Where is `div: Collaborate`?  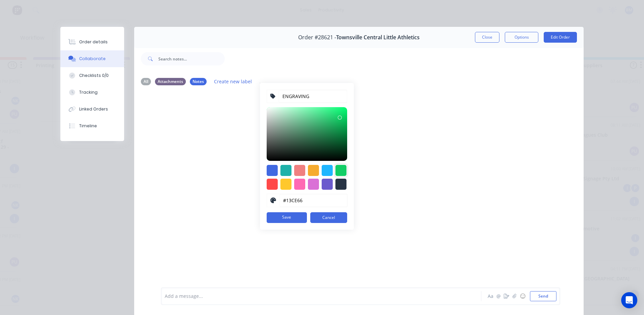 div: Collaborate is located at coordinates (92, 59).